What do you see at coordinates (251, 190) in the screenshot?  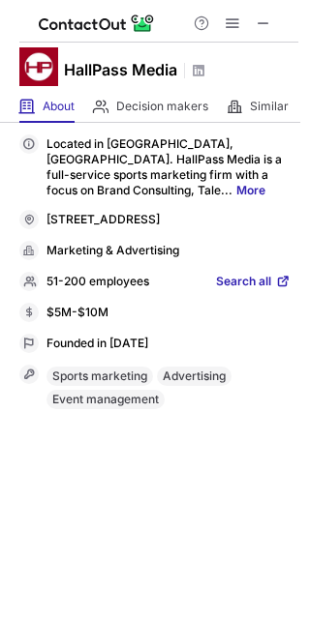 I see `a: More` at bounding box center [251, 190].